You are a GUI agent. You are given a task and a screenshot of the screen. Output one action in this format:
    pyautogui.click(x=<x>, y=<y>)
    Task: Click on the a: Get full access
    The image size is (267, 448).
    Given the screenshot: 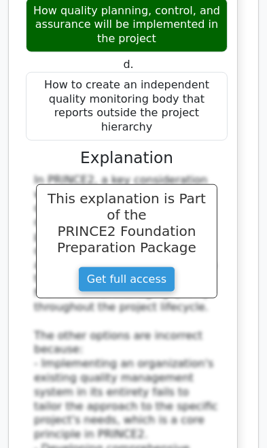 What is the action you would take?
    pyautogui.click(x=126, y=279)
    